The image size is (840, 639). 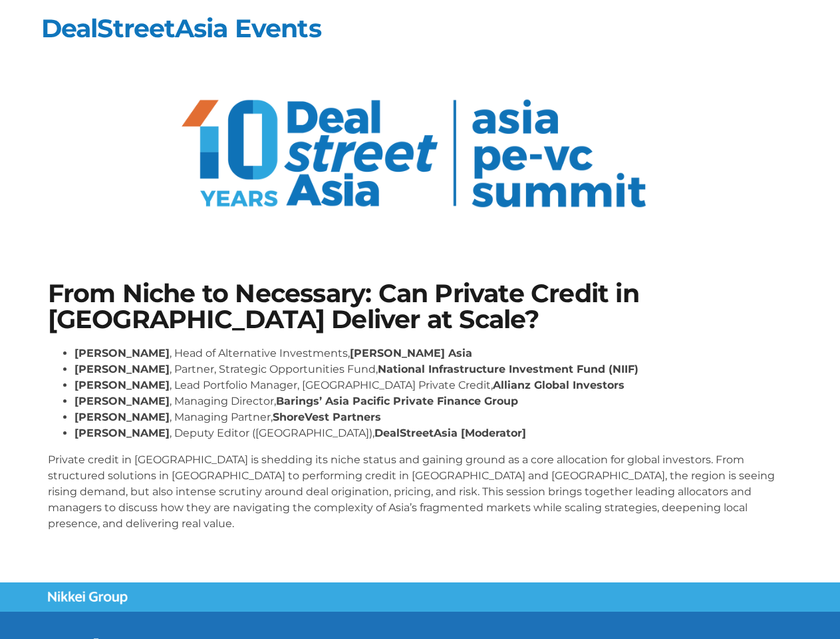 I want to click on li: , Partner, Strategic Opportunities Fund,, so click(x=433, y=369).